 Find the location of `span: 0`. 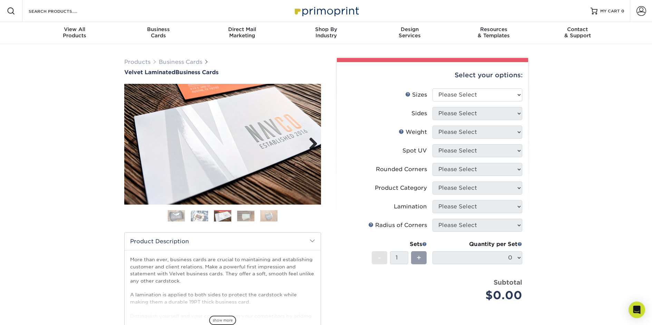

span: 0 is located at coordinates (623, 11).